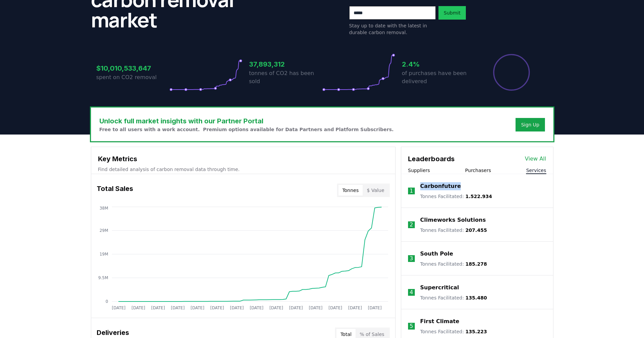  I want to click on p: of purchases have been delivered, so click(438, 77).